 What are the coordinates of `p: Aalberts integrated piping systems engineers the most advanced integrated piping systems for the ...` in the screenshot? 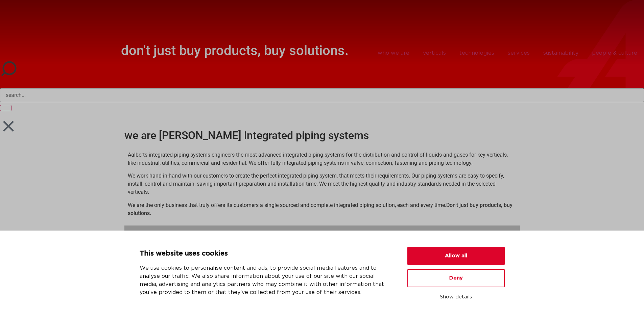 It's located at (322, 159).